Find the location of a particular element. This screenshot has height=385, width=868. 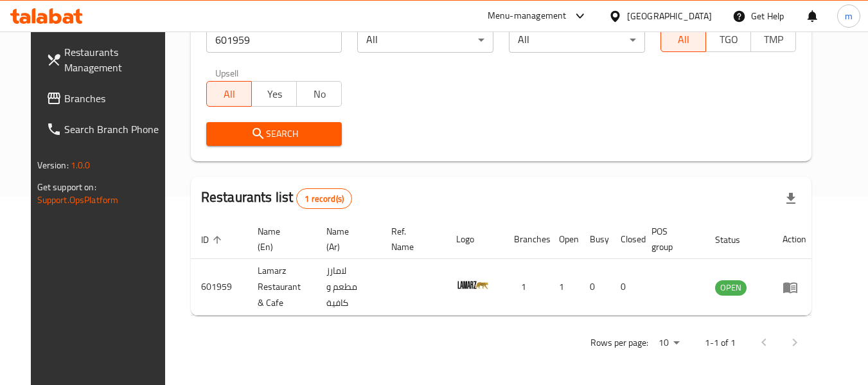

table: enhanced table is located at coordinates (504, 268).